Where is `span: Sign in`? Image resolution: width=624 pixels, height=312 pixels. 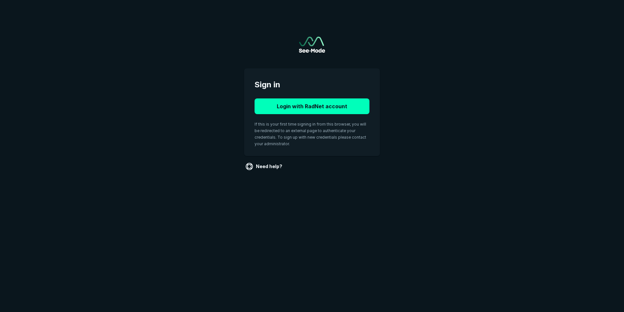
span: Sign in is located at coordinates (312, 85).